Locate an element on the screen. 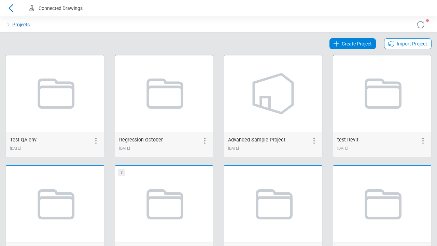 Image resolution: width=437 pixels, height=246 pixels. span: 10/09/2024 13:20:08 is located at coordinates (343, 148).